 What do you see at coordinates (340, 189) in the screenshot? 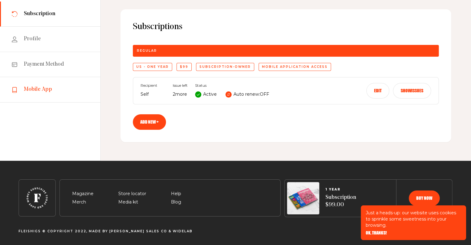
I see `span: 1 YEAR` at bounding box center [340, 189].